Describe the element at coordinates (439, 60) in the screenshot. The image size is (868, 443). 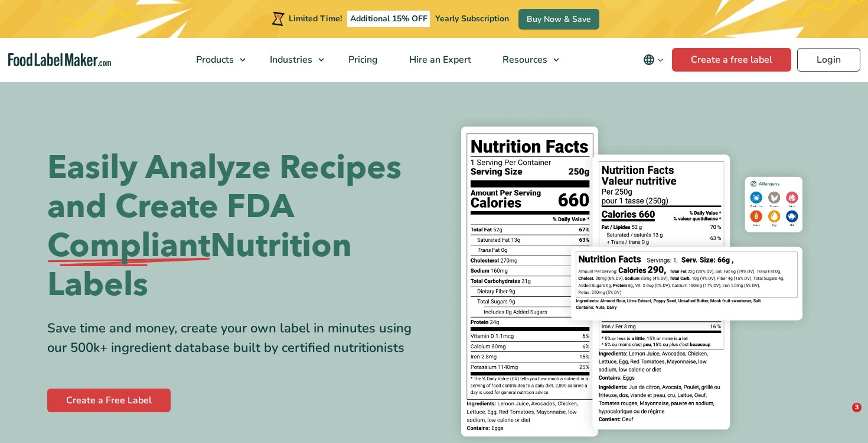
I see `span: Hire an Expert` at that location.